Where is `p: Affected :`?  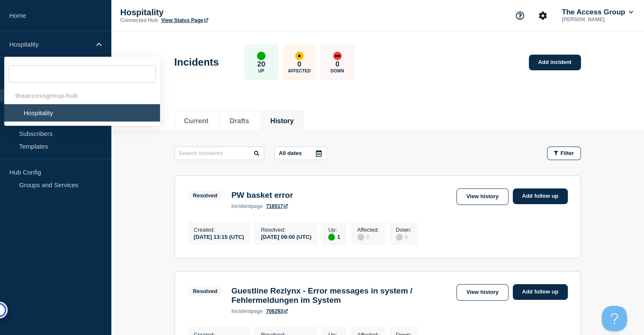 p: Affected : is located at coordinates (368, 230).